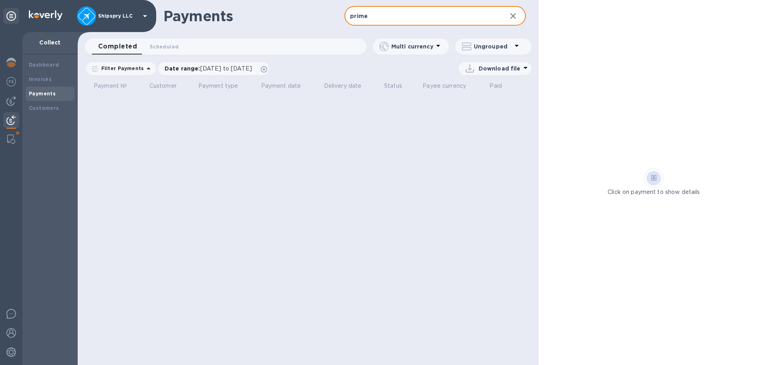 The image size is (769, 365). Describe the element at coordinates (11, 82) in the screenshot. I see `img: Foreign exchange` at that location.